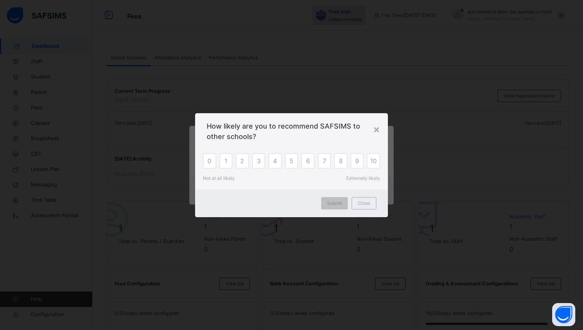 Image resolution: width=583 pixels, height=330 pixels. I want to click on span: 4, so click(275, 161).